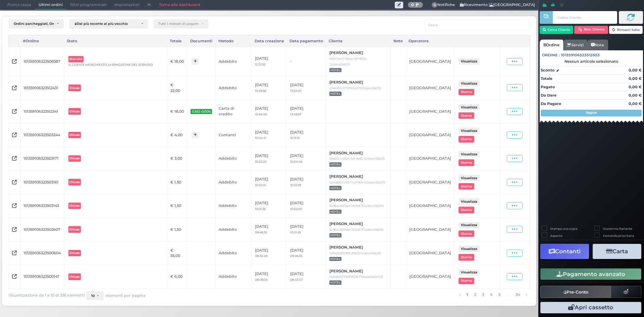  I want to click on span: Ordine :, so click(551, 55).